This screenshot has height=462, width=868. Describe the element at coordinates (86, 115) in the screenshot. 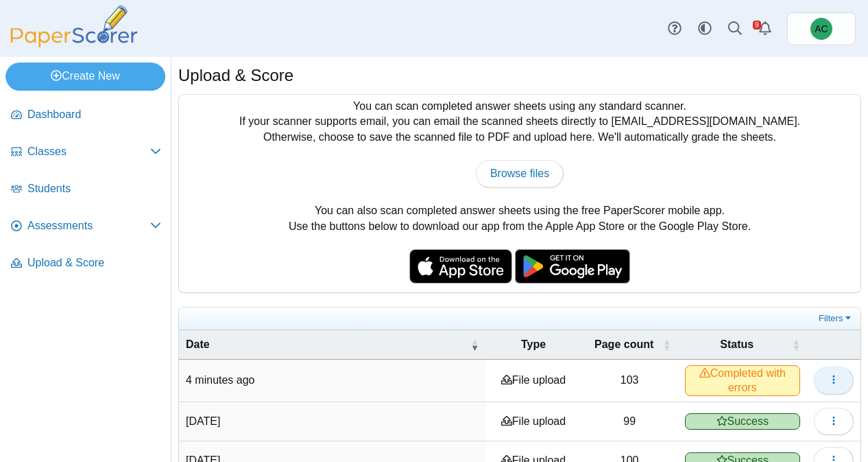

I see `a: Dashboard` at that location.